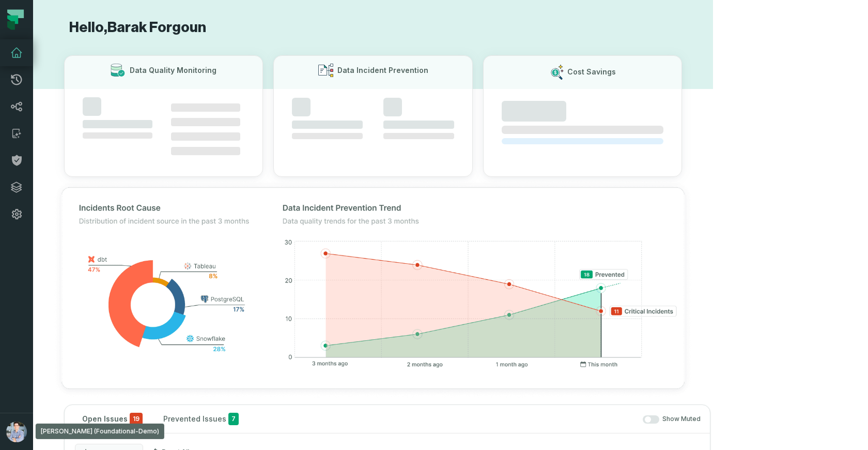  What do you see at coordinates (373, 28) in the screenshot?
I see `h1: Hello, Barak Forgoun` at bounding box center [373, 28].